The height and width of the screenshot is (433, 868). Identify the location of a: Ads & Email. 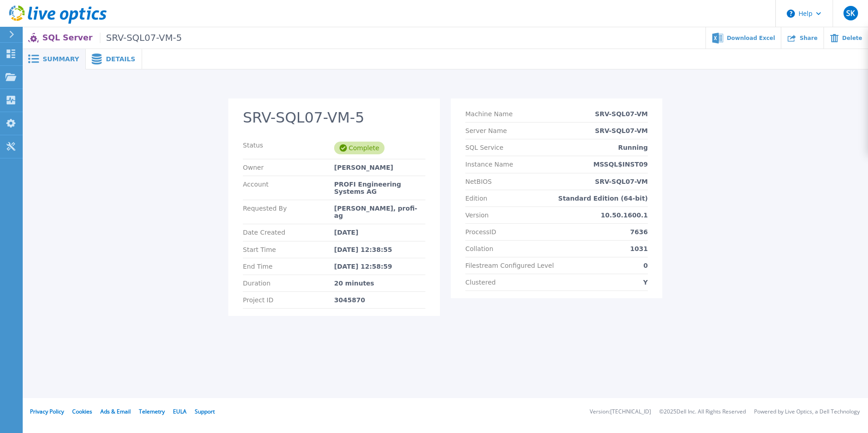
(115, 411).